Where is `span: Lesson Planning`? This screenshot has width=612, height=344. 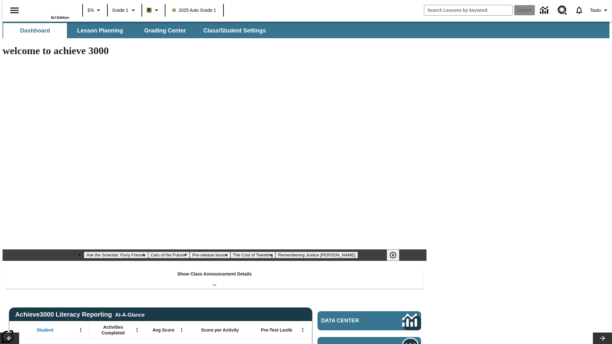 span: Lesson Planning is located at coordinates (100, 31).